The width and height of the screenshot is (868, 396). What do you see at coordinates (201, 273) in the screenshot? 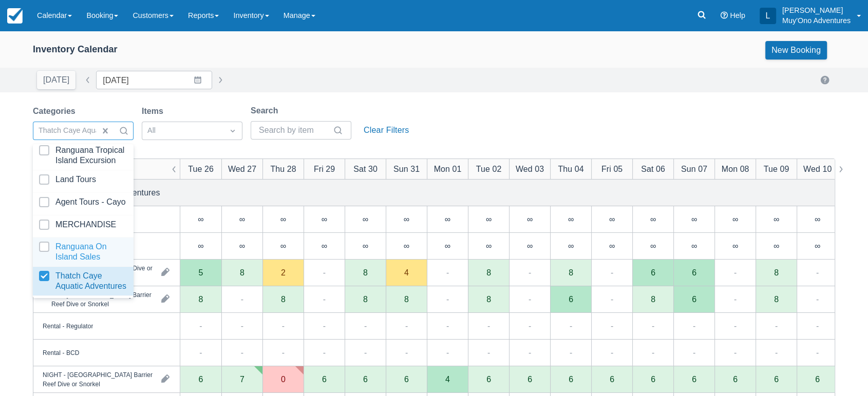
I see `div: 5` at bounding box center [201, 273].